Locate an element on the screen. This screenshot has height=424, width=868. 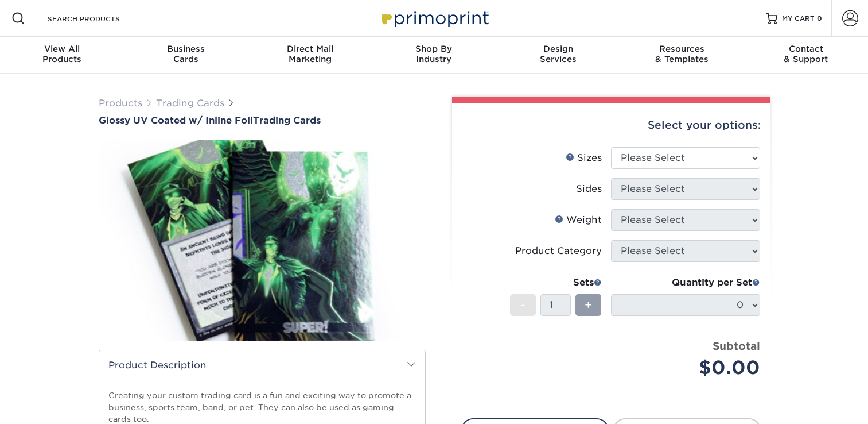
span: Contact is located at coordinates (806, 49).